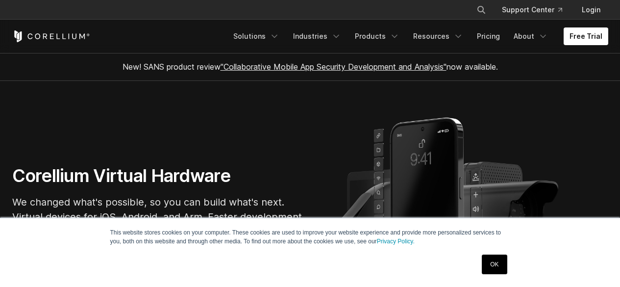 This screenshot has width=620, height=287. What do you see at coordinates (585, 36) in the screenshot?
I see `a: Free Trial` at bounding box center [585, 36].